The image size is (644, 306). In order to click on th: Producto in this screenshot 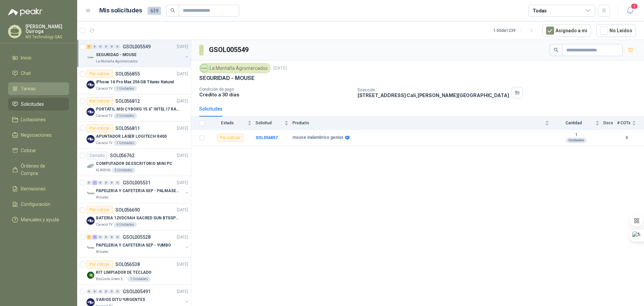, I will do `click(422, 123)`.